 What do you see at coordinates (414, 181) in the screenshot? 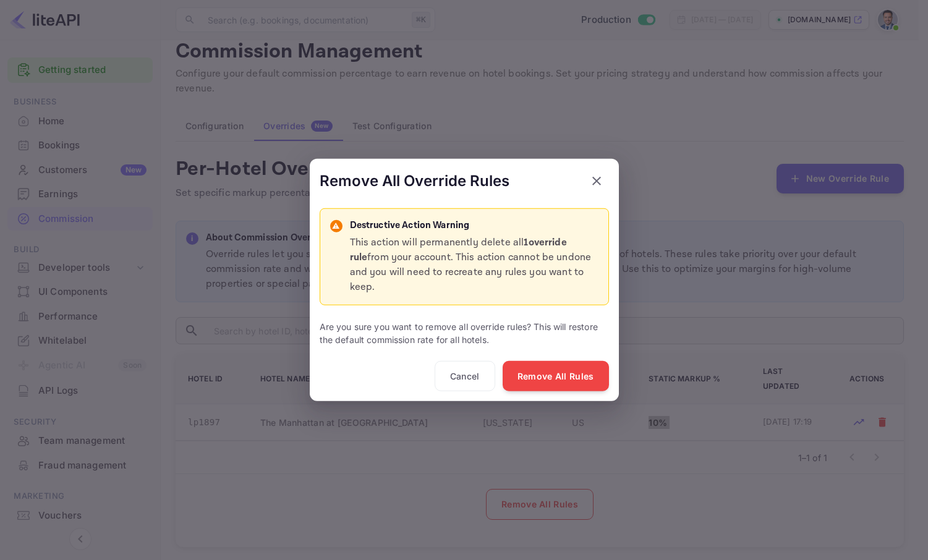
I see `h5: Remove All Override Rules` at bounding box center [414, 181].